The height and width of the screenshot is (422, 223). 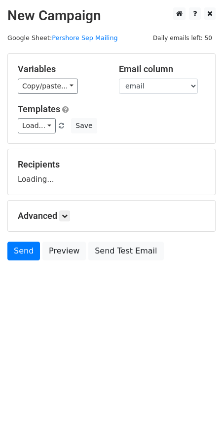 What do you see at coordinates (61, 69) in the screenshot?
I see `h5: Variables` at bounding box center [61, 69].